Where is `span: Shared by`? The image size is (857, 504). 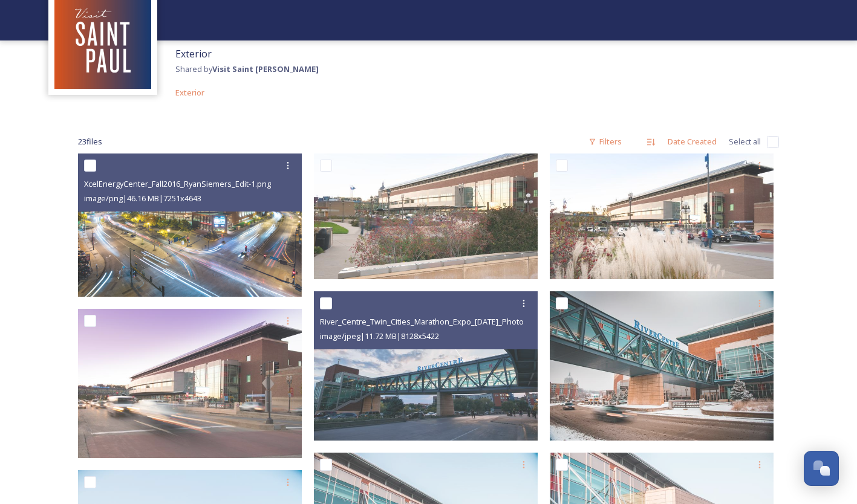 span: Shared by is located at coordinates (247, 68).